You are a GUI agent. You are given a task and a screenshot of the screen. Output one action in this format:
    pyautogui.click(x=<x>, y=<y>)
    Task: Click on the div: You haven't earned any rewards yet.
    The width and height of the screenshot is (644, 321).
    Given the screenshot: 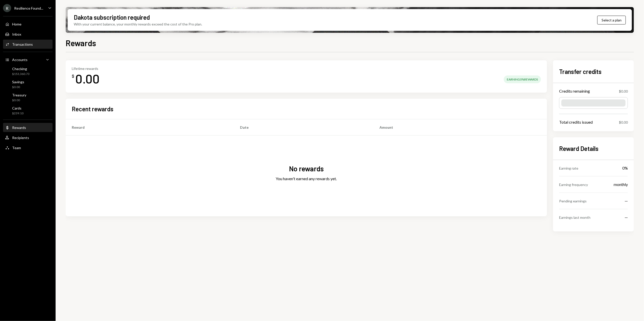 What is the action you would take?
    pyautogui.click(x=306, y=178)
    